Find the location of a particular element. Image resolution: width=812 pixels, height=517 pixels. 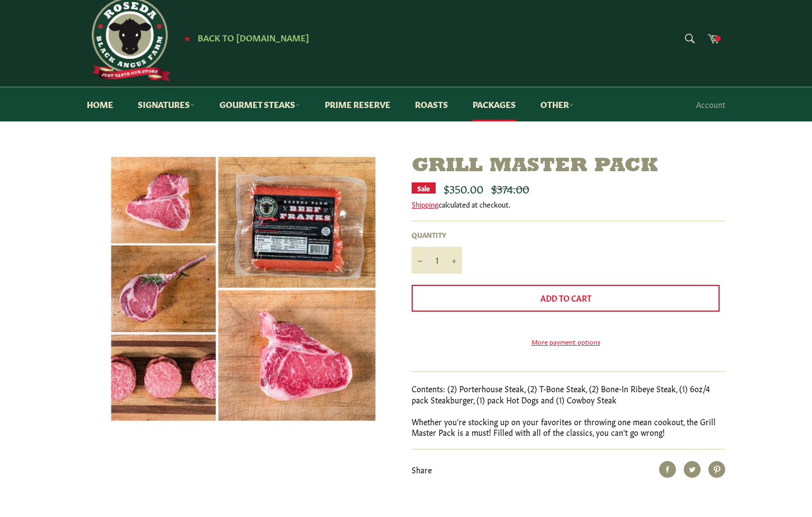

p: Whether you're stocking up on your favorites or throwing one mean cookout, the Grill Master Pack ... is located at coordinates (568, 427).